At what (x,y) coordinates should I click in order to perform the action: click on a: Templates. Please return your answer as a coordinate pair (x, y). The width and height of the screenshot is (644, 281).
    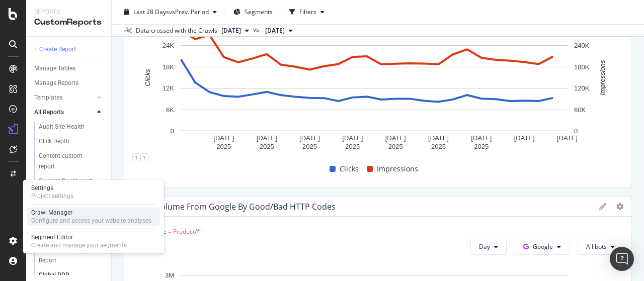
    Looking at the image, I should click on (64, 98).